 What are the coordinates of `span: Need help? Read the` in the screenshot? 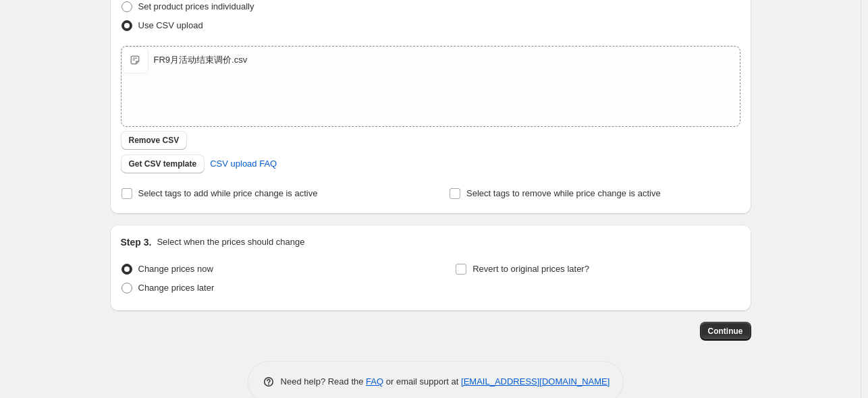 It's located at (324, 381).